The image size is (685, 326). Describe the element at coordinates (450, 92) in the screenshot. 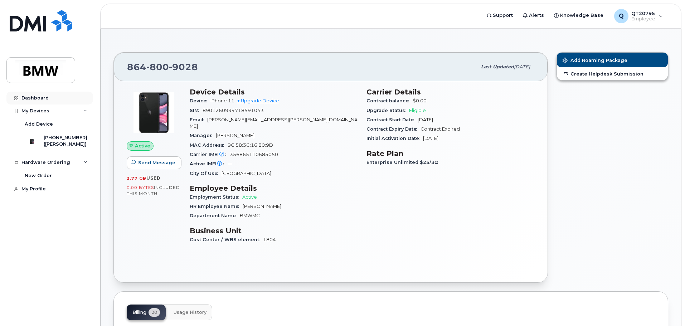

I see `h3: Carrier Details` at that location.